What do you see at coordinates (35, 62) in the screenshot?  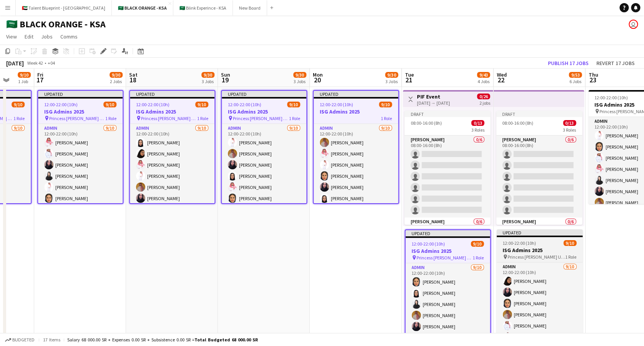 I see `span: Week 42` at bounding box center [35, 62].